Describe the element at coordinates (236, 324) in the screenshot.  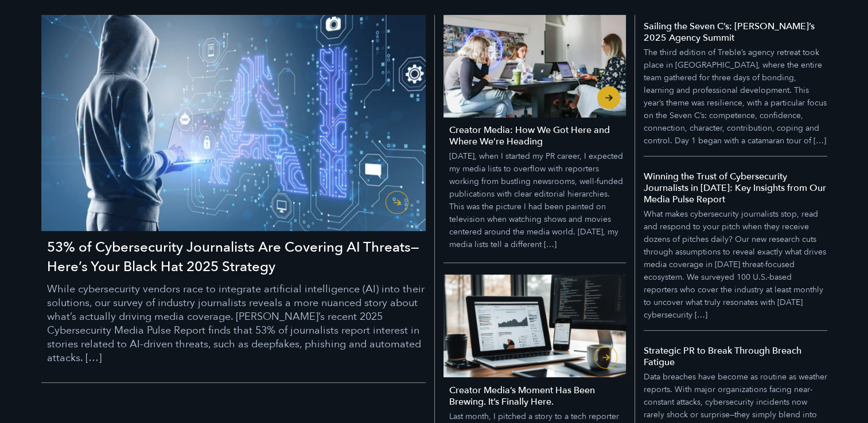
I see `p: While cybersecurity vendors race to integrate artificial intelligence (AI) into their solutions, ...` at that location.